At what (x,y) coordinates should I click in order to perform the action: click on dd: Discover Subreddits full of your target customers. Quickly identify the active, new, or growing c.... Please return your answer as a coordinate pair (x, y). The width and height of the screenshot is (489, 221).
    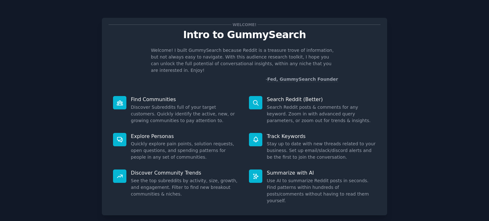
    Looking at the image, I should click on (185, 114).